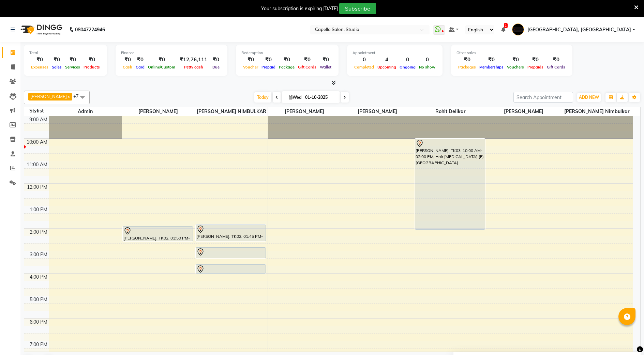 The width and height of the screenshot is (644, 355). I want to click on span: Memberships, so click(491, 67).